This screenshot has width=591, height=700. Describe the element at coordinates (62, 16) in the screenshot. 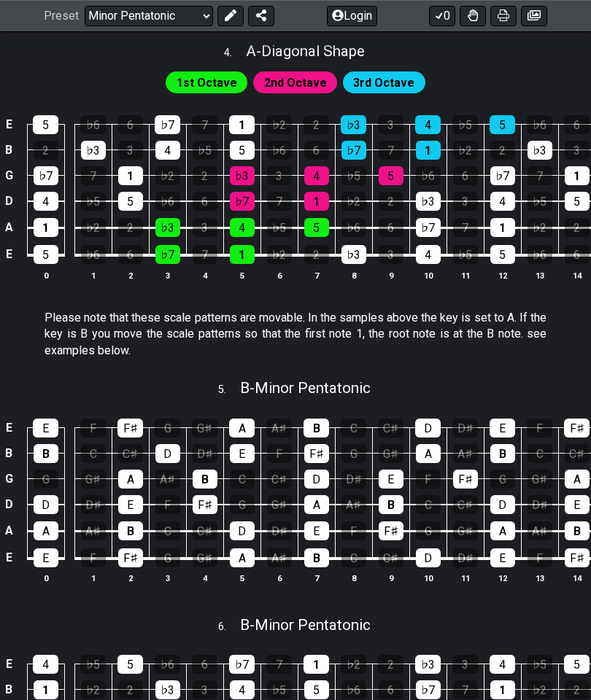

I see `span: Preset` at that location.